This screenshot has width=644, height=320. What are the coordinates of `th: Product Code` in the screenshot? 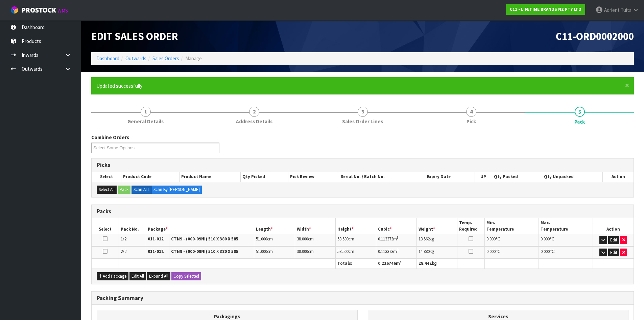 It's located at (150, 177).